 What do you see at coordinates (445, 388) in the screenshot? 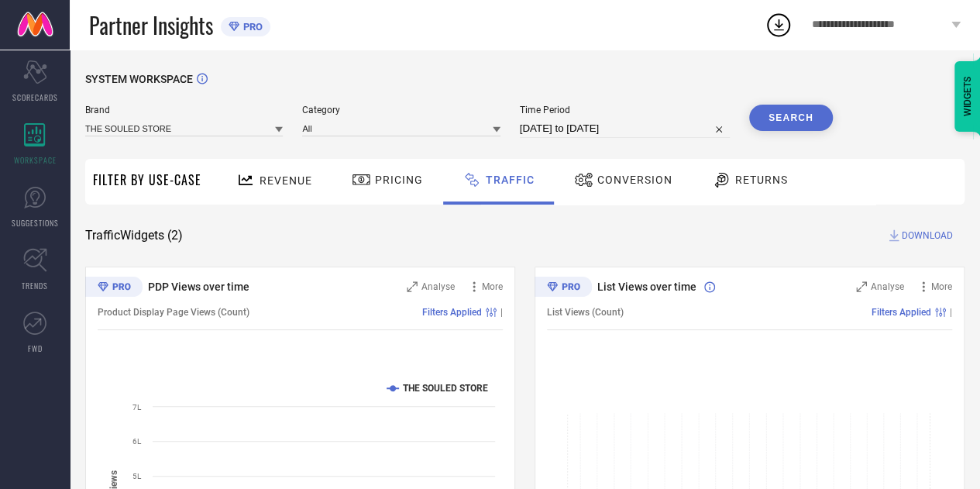
I see `text: THE SOULED STORE` at bounding box center [445, 388].